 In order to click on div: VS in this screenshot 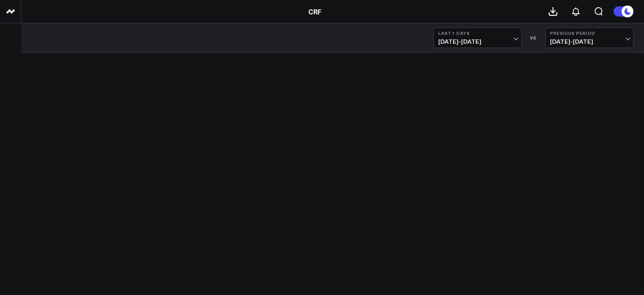, I will do `click(533, 38)`.